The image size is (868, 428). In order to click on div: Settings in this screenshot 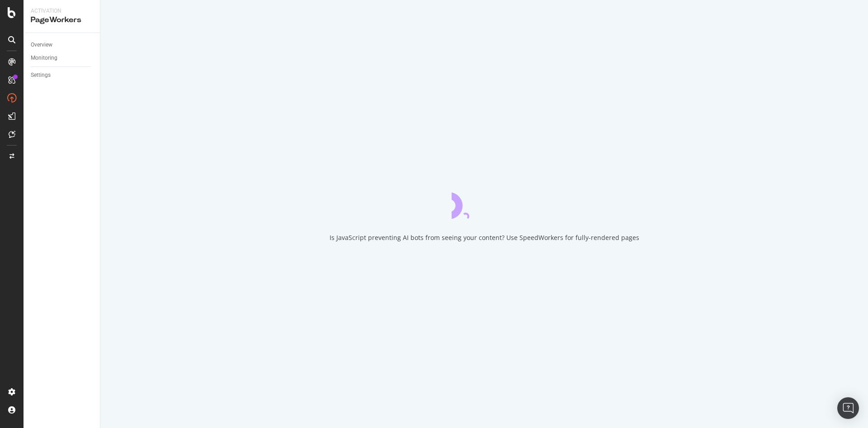, I will do `click(40, 75)`.